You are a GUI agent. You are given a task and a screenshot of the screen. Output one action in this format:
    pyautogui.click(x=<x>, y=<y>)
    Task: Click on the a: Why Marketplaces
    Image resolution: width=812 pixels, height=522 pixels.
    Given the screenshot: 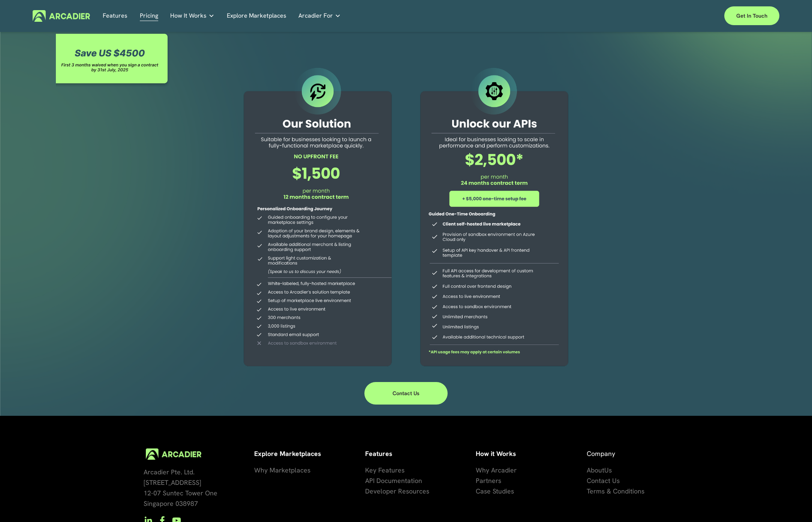 What is the action you would take?
    pyautogui.click(x=282, y=471)
    